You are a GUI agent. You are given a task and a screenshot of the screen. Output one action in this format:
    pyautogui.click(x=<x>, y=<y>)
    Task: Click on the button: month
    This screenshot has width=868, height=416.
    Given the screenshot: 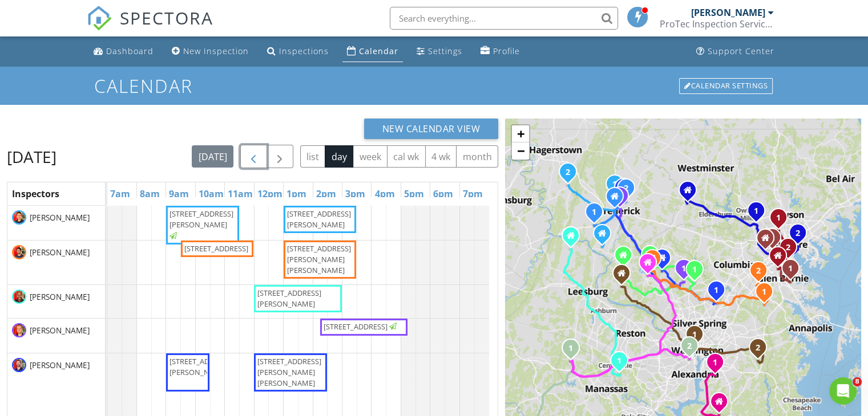 What is the action you would take?
    pyautogui.click(x=477, y=156)
    